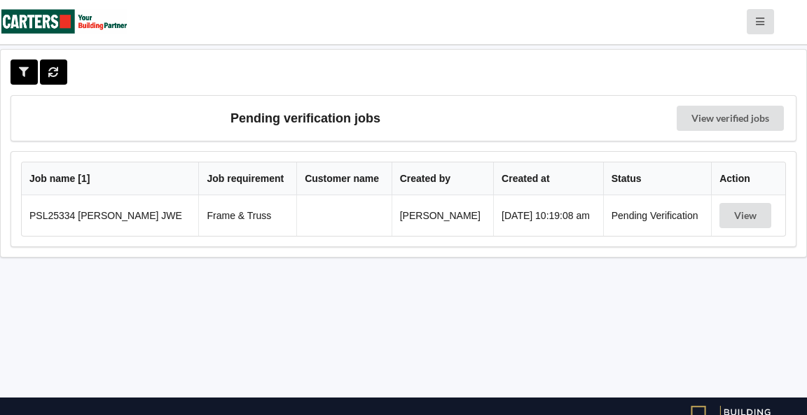 Image resolution: width=807 pixels, height=415 pixels. Describe the element at coordinates (745, 216) in the screenshot. I see `button: View` at that location.